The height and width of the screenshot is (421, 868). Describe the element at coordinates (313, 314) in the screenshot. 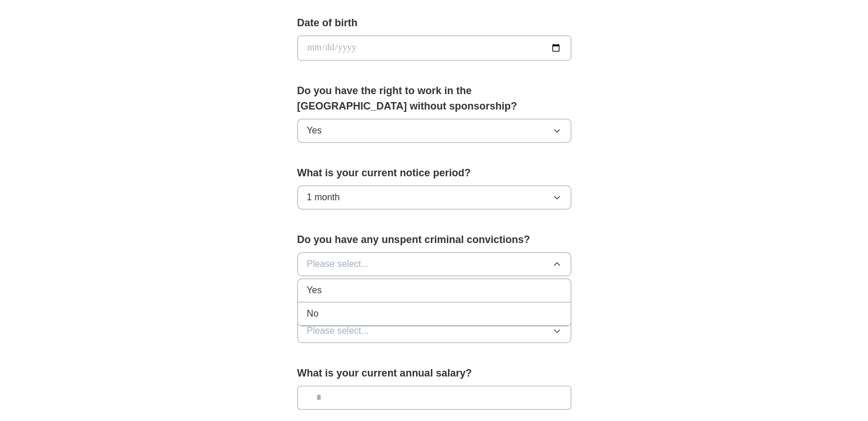

I see `span: No` at that location.